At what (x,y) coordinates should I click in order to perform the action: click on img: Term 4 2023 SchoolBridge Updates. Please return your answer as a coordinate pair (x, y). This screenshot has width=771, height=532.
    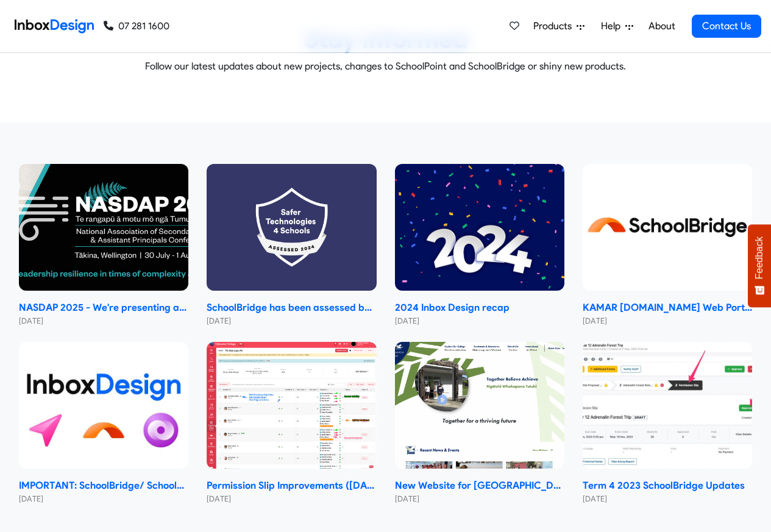
    Looking at the image, I should click on (667, 405).